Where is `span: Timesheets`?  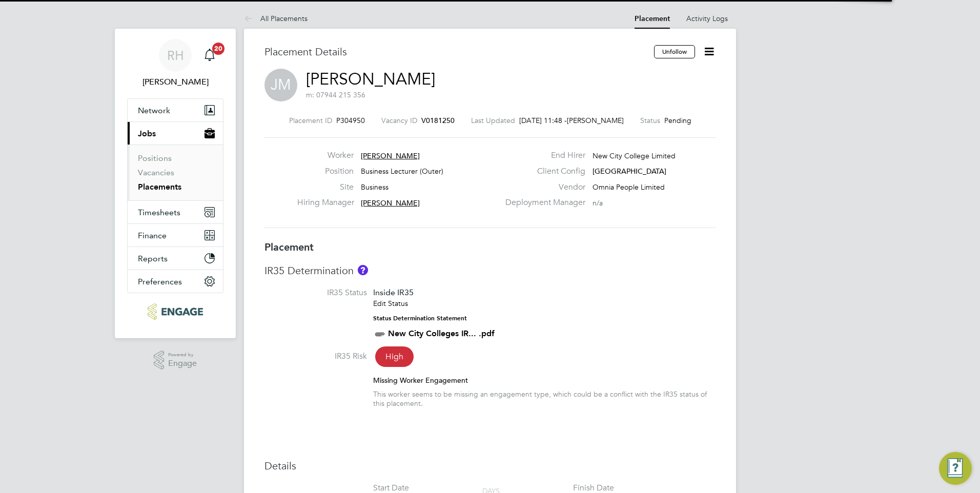 span: Timesheets is located at coordinates (159, 212).